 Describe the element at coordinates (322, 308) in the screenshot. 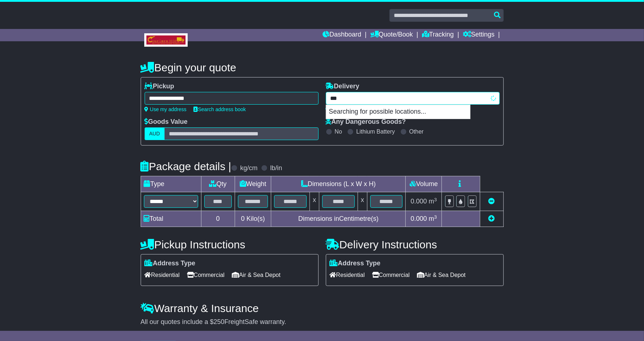

I see `h4: Warranty & Insurance` at that location.